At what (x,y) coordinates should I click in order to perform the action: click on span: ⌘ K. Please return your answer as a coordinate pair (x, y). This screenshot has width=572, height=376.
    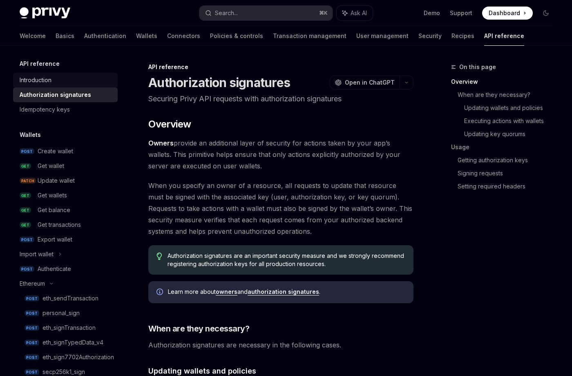
    Looking at the image, I should click on (323, 13).